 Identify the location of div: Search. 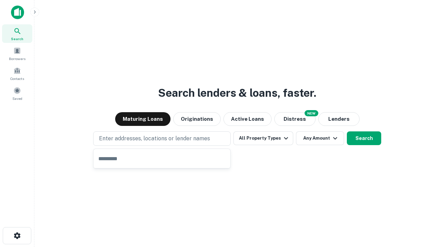
(17, 34).